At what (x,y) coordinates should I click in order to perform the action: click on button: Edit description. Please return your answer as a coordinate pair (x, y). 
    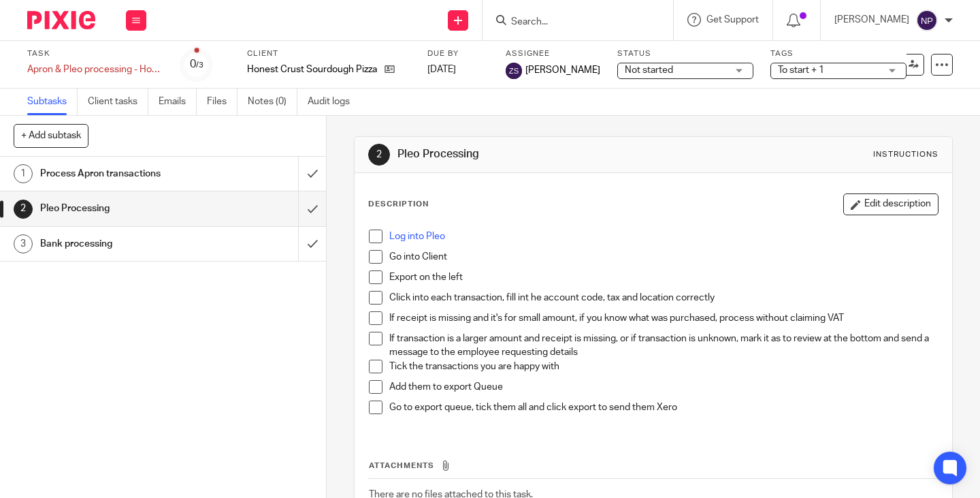
    Looking at the image, I should click on (890, 204).